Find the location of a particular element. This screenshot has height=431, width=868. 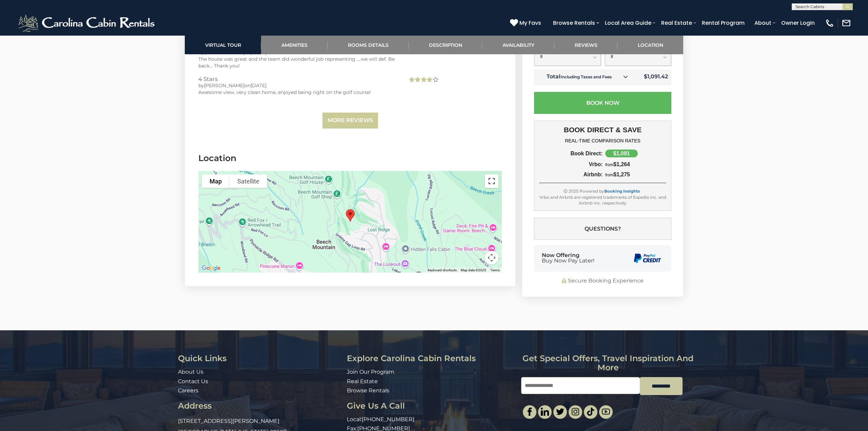

button: Keyboard shortcuts is located at coordinates (442, 270).